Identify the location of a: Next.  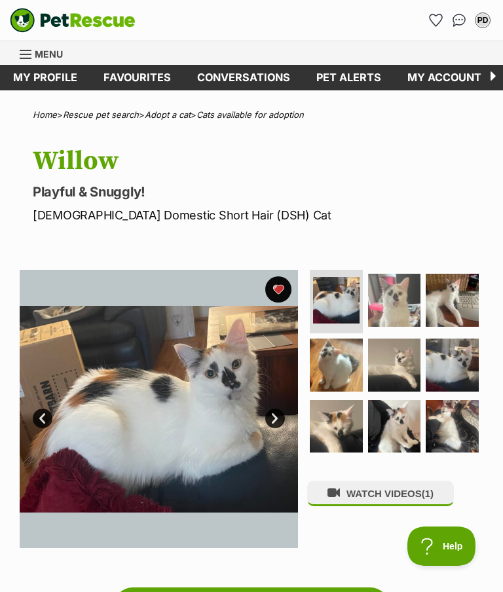
(275, 418).